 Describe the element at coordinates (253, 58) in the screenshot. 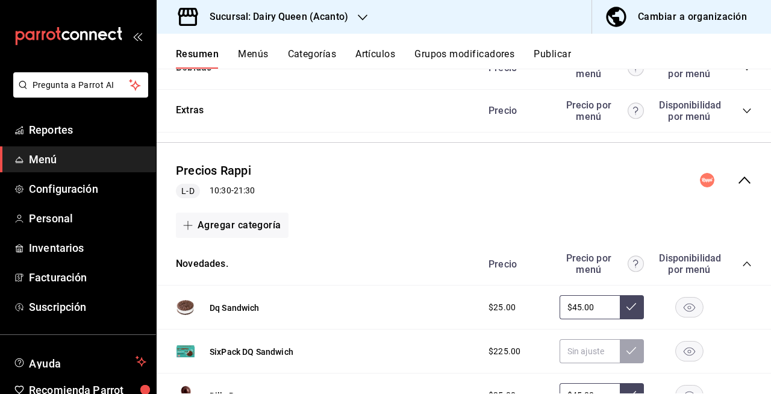

I see `button: Menús` at that location.